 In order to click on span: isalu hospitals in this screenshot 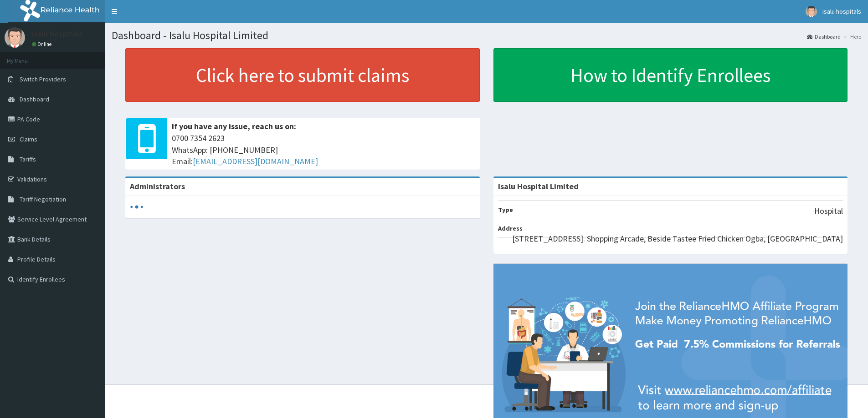, I will do `click(841, 12)`.